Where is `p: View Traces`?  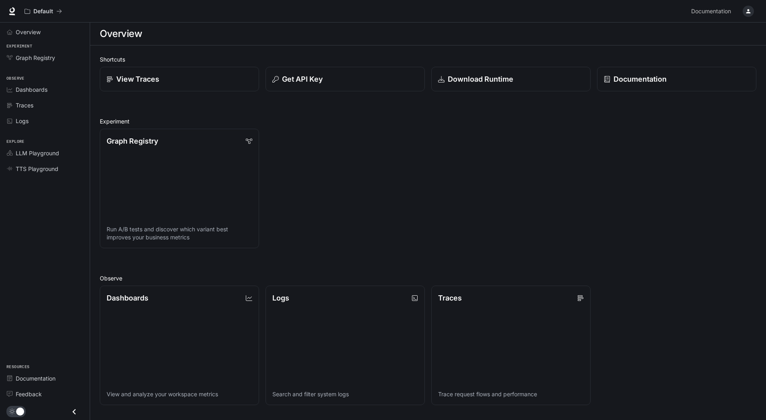 p: View Traces is located at coordinates (138, 79).